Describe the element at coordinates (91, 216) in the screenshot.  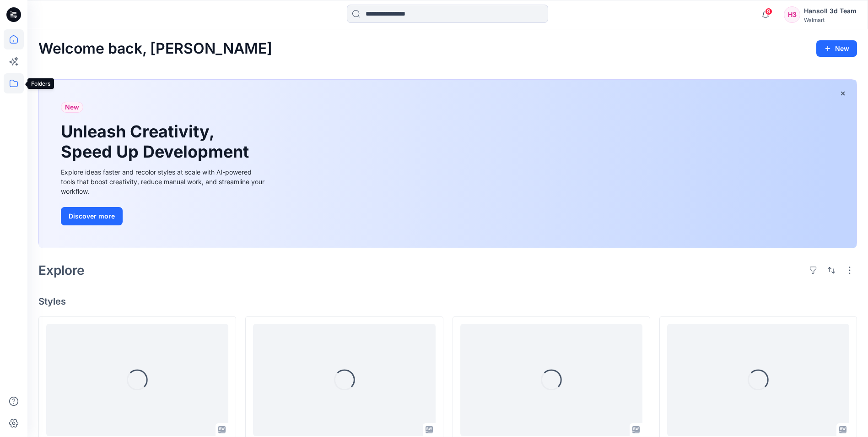
I see `button: Discover more` at that location.